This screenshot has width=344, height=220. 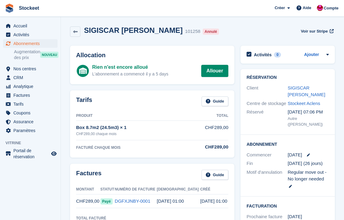 What do you see at coordinates (29, 8) in the screenshot?
I see `a: Stockeet` at bounding box center [29, 8].